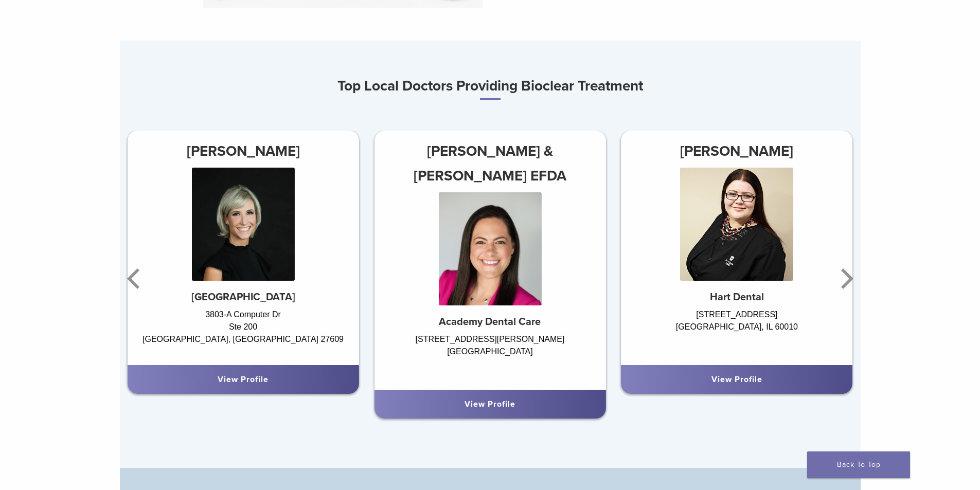 The image size is (980, 490). What do you see at coordinates (490, 322) in the screenshot?
I see `strong: Academy Dental Care` at bounding box center [490, 322].